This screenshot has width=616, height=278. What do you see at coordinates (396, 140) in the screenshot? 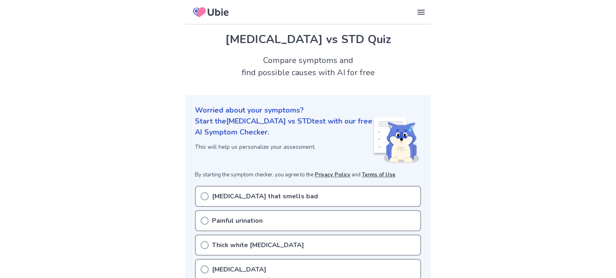
I see `img: Shiba` at bounding box center [396, 140].